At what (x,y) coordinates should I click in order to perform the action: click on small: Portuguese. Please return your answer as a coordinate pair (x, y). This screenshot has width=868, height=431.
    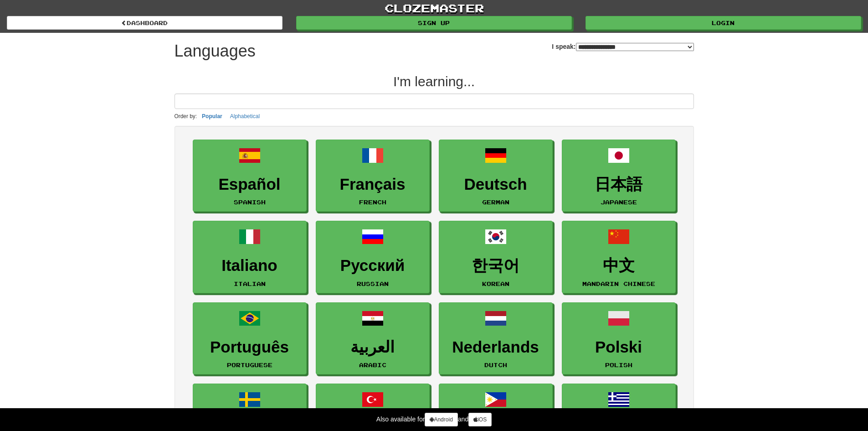
    Looking at the image, I should click on (250, 365).